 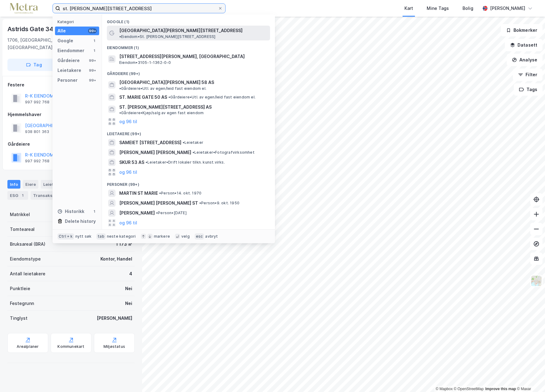 What do you see at coordinates (31, 29) in the screenshot?
I see `div: Astrids Gate 34` at bounding box center [31, 29].